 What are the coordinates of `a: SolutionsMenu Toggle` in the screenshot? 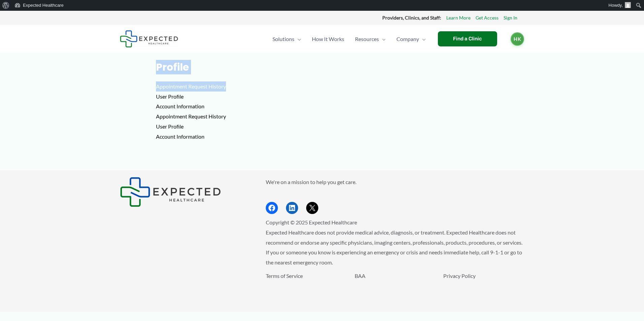 It's located at (287, 39).